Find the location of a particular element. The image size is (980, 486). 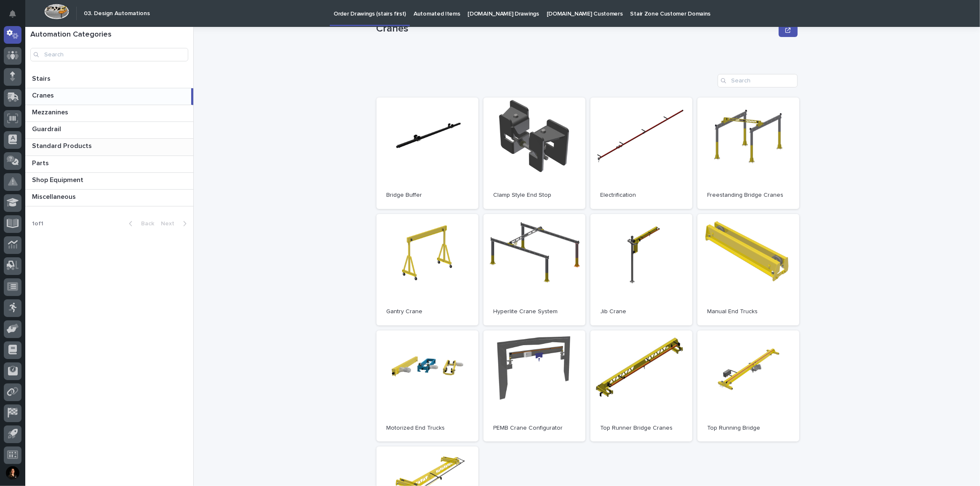

p: Standard Products is located at coordinates (63, 145).